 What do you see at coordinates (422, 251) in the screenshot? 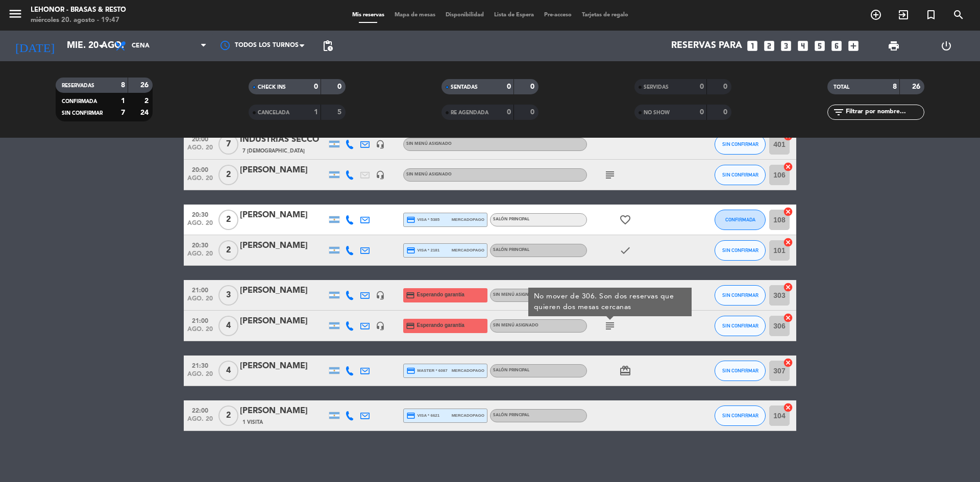
I see `span: visa * 2181` at bounding box center [422, 251].